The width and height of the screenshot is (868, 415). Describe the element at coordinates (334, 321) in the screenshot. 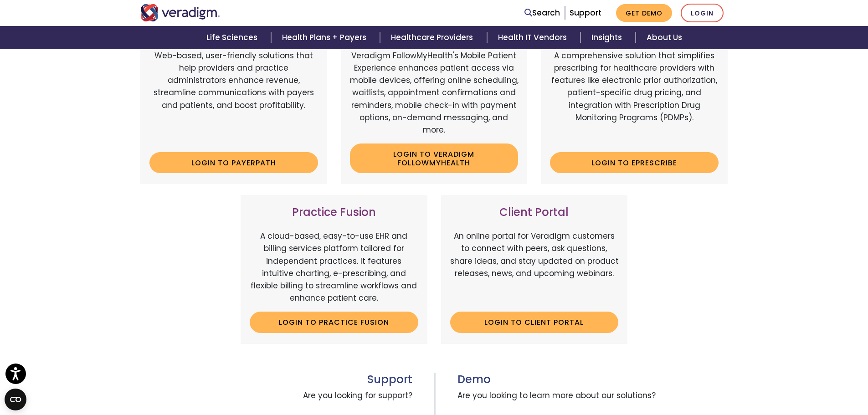

I see `a: Login to Practice Fusion` at that location.